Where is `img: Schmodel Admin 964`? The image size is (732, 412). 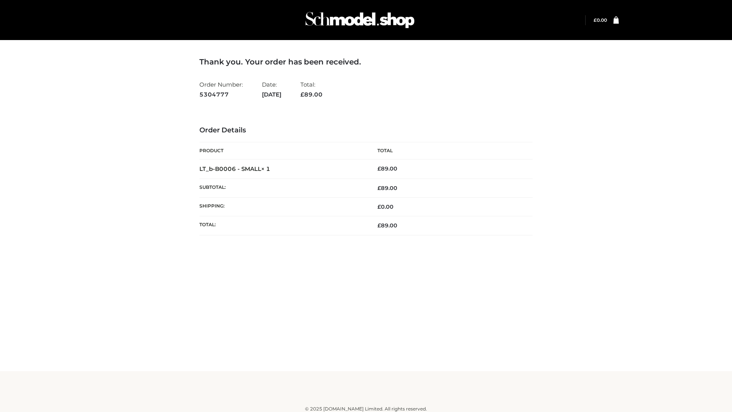 img: Schmodel Admin 964 is located at coordinates (360, 20).